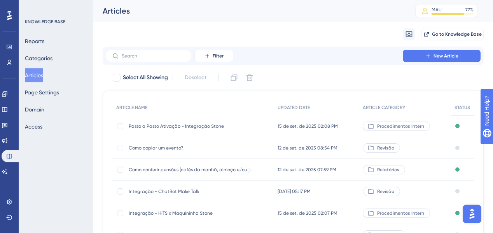 This screenshot has height=233, width=493. What do you see at coordinates (249, 11) in the screenshot?
I see `div: Articles` at bounding box center [249, 11].